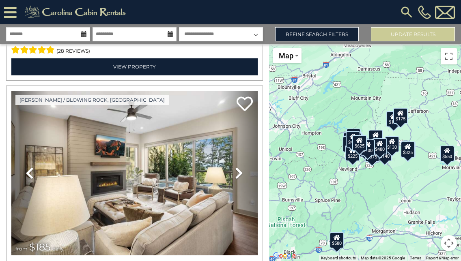 The width and height of the screenshot is (461, 261). I want to click on a: Terms, so click(416, 258).